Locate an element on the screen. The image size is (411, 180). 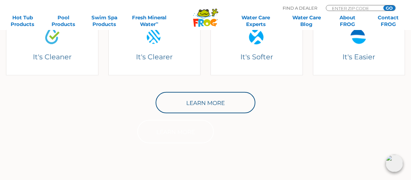
a: Hot TubProducts is located at coordinates (23, 21).